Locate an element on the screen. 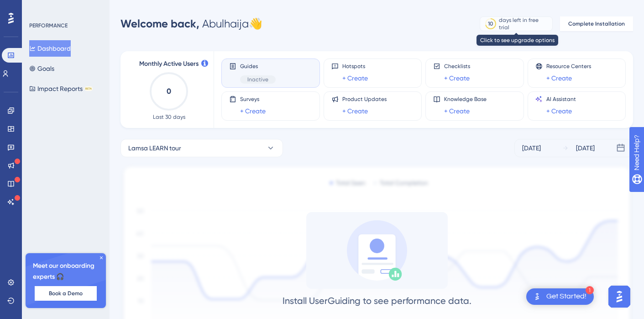  div: Open Get Started! checklist, remaining modules: 1 is located at coordinates (560, 297).